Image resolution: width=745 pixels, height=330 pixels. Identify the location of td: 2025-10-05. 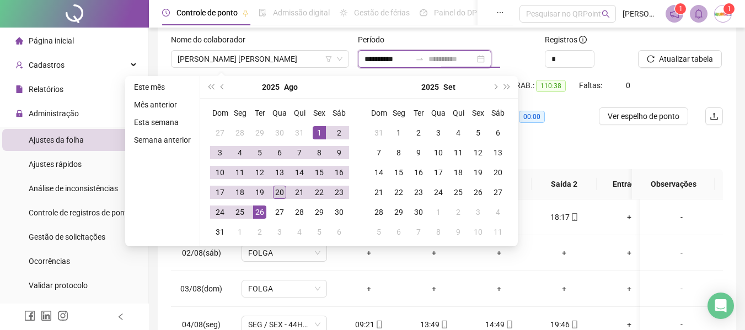
(379, 232).